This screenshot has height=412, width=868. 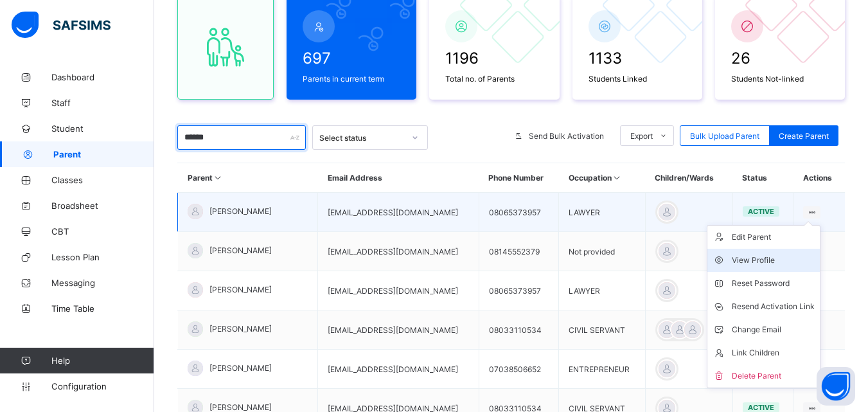 I want to click on th: Email Address, so click(x=399, y=178).